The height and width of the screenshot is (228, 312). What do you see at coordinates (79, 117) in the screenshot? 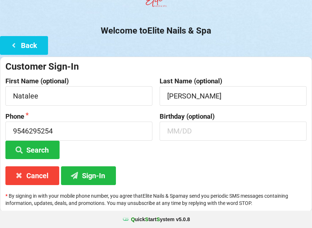
I see `label: Phone` at bounding box center [79, 117].